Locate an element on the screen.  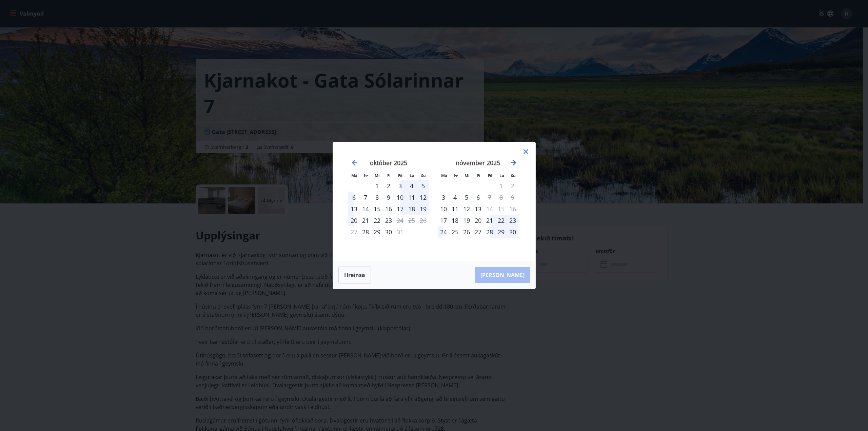
td: Choose laugardagur, 22. nóvember 2025 as your check-in date. It’s available. is located at coordinates (501, 221).